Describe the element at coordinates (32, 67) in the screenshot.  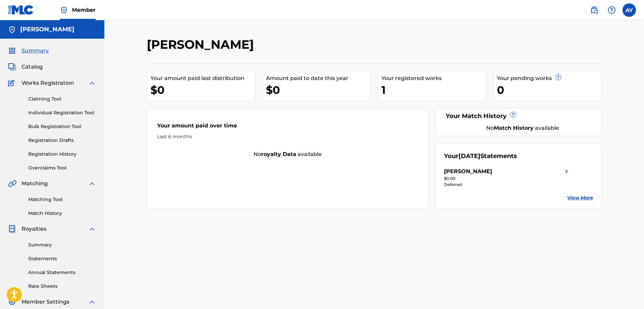
I see `span: Catalog` at that location.